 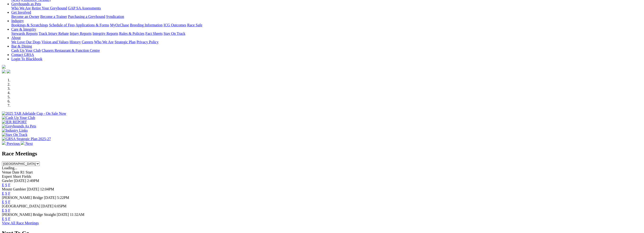 What do you see at coordinates (27, 176) in the screenshot?
I see `span: Fields` at bounding box center [27, 176].